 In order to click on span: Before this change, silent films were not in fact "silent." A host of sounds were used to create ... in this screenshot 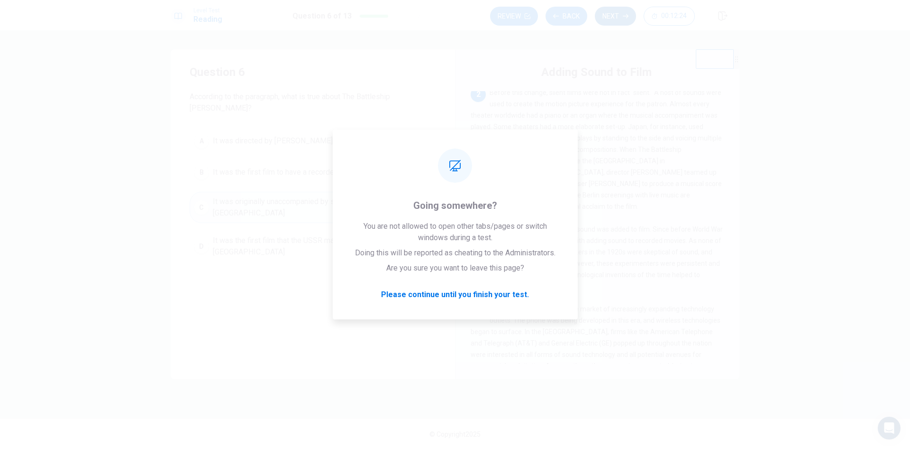, I will do `click(596, 149)`.